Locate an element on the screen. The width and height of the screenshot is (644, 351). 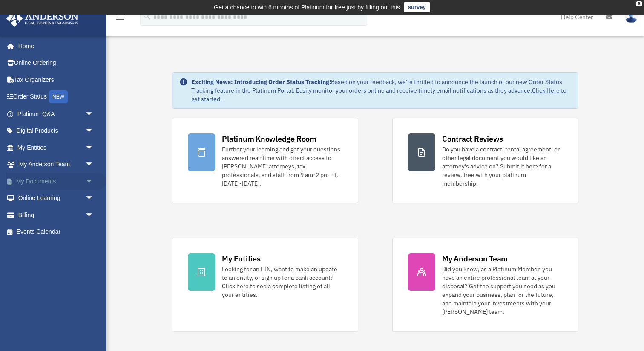
a: Click Here to get started! is located at coordinates (378, 95).